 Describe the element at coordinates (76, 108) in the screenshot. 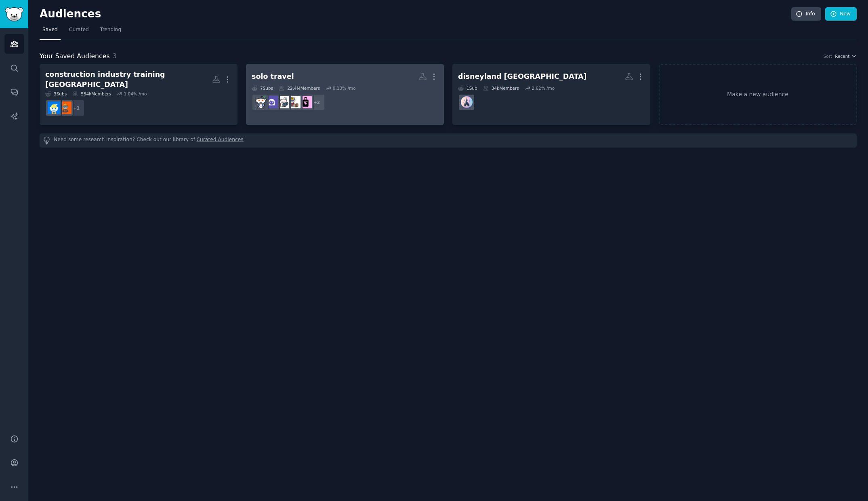

I see `div: + 1` at that location.